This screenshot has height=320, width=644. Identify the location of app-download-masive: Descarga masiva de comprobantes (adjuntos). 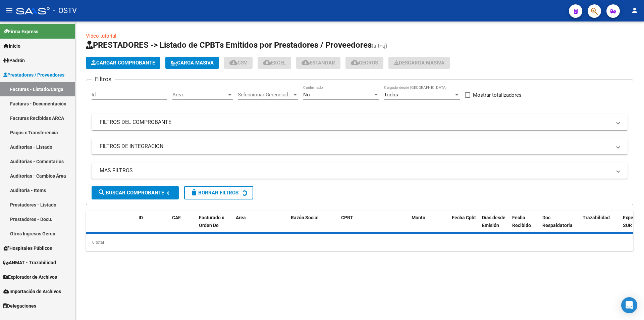
(419, 63).